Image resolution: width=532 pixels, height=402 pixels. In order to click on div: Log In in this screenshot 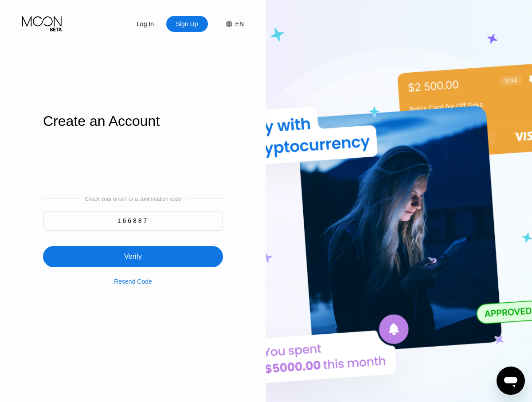, I will do `click(145, 24)`.